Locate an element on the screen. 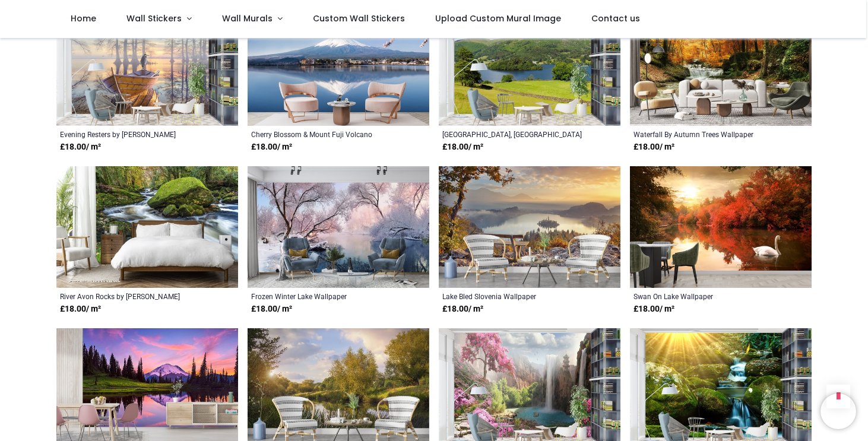 This screenshot has height=441, width=868. a: Frozen Winter Lake Wallpaper is located at coordinates (321, 296).